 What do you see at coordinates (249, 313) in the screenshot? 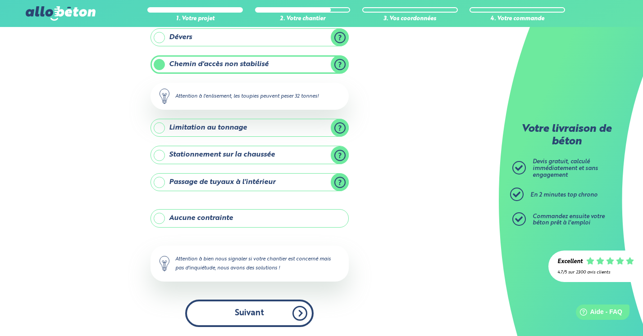
I see `button: Suivant` at bounding box center [249, 313].